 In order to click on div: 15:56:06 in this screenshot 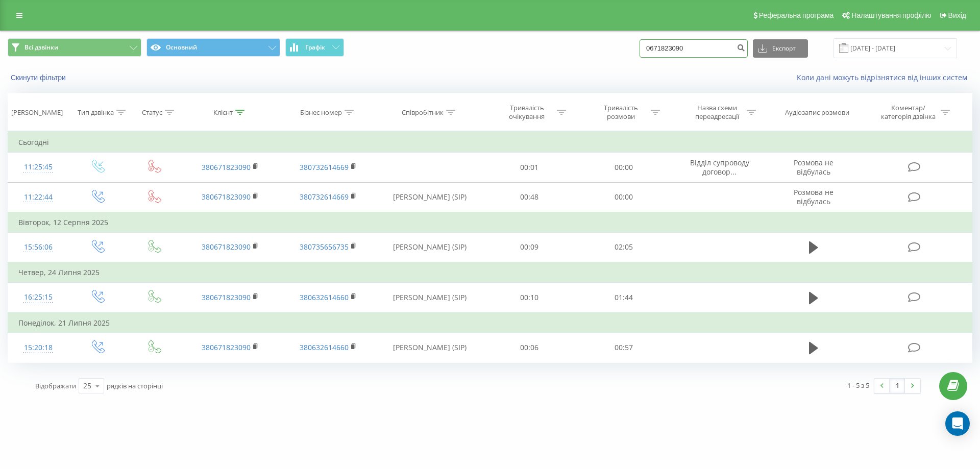, I will do `click(39, 247)`.